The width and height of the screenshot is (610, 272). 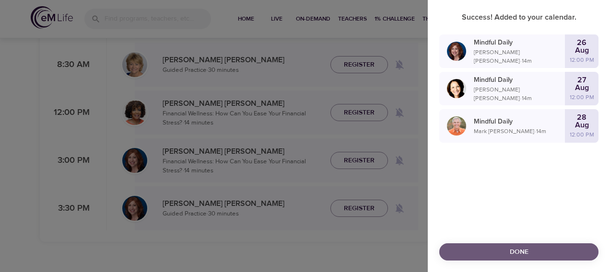 What do you see at coordinates (519, 252) in the screenshot?
I see `button: Done` at bounding box center [519, 252].